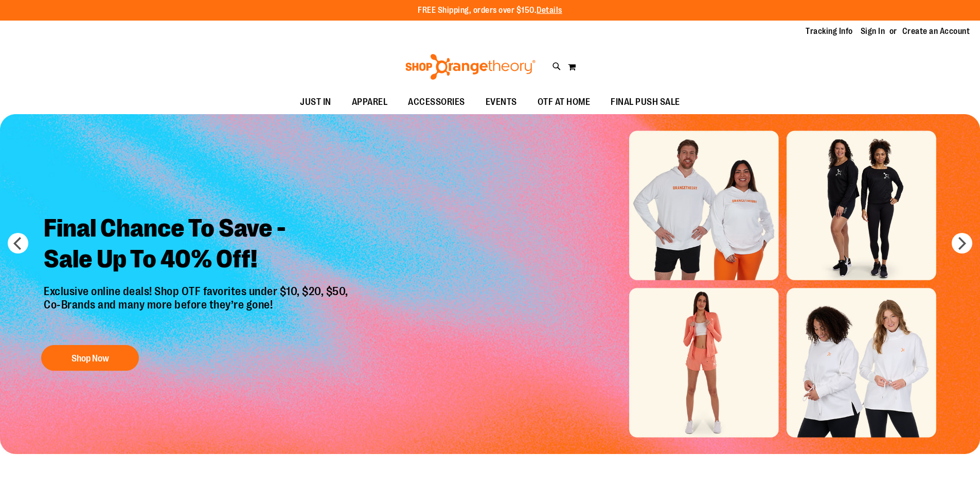 The width and height of the screenshot is (980, 490). What do you see at coordinates (962, 243) in the screenshot?
I see `button: next` at bounding box center [962, 243].